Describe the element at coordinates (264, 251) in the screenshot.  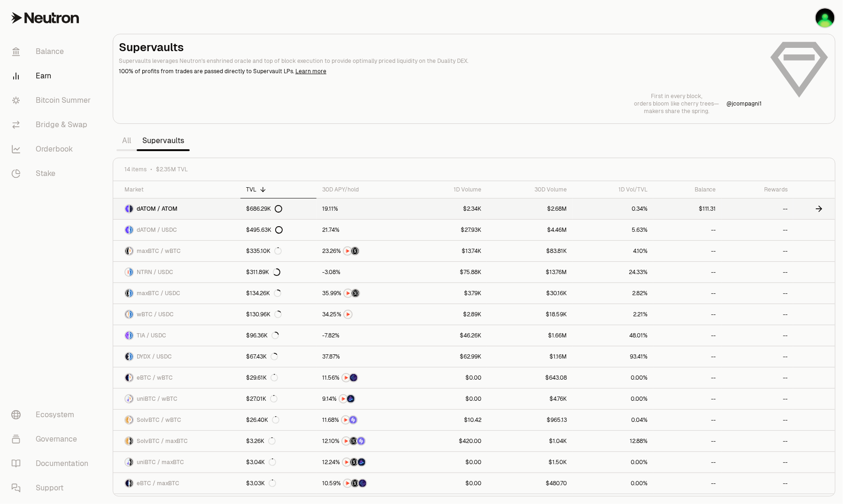
I see `div: $335.10K` at that location.